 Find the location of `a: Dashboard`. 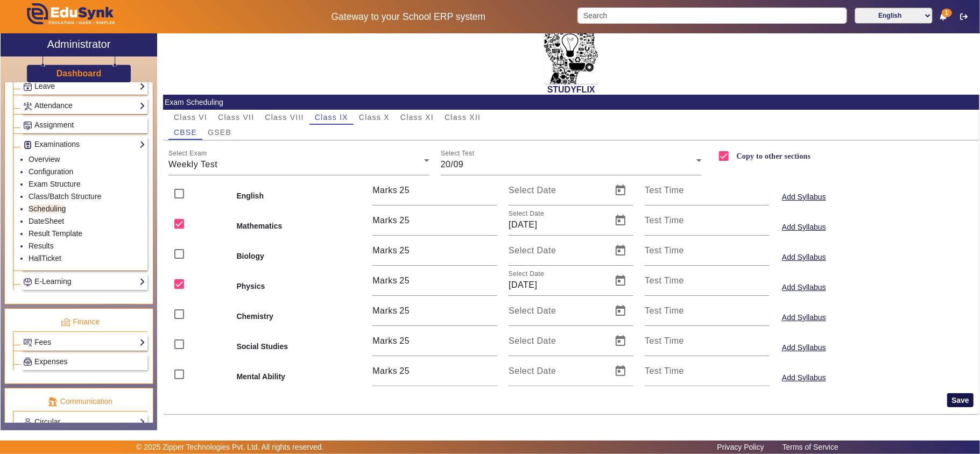

a: Dashboard is located at coordinates (79, 73).